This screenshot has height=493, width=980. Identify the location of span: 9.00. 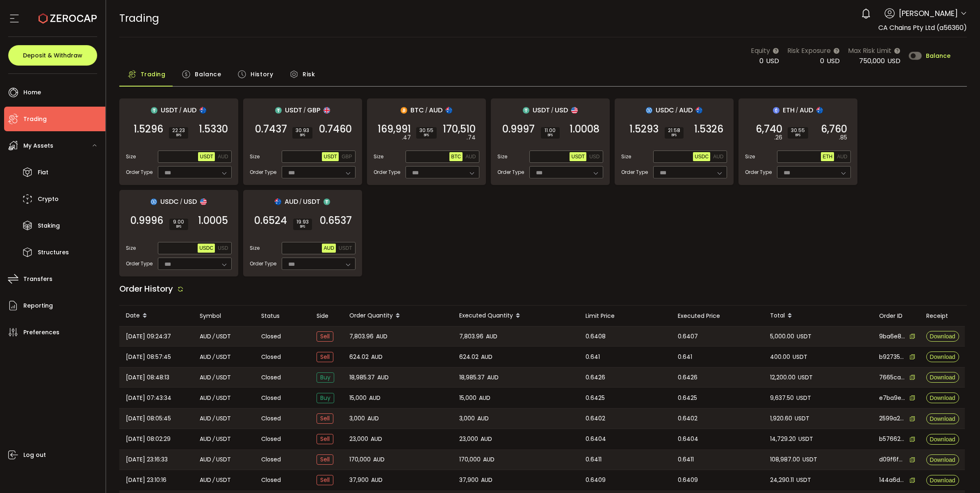
(179, 222).